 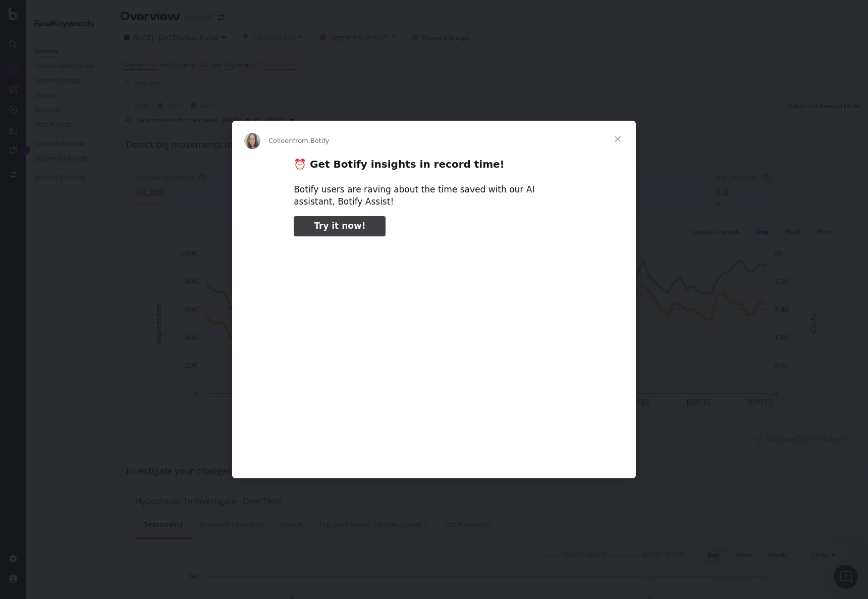 What do you see at coordinates (252, 141) in the screenshot?
I see `img: Profile image for Colleen` at bounding box center [252, 141].